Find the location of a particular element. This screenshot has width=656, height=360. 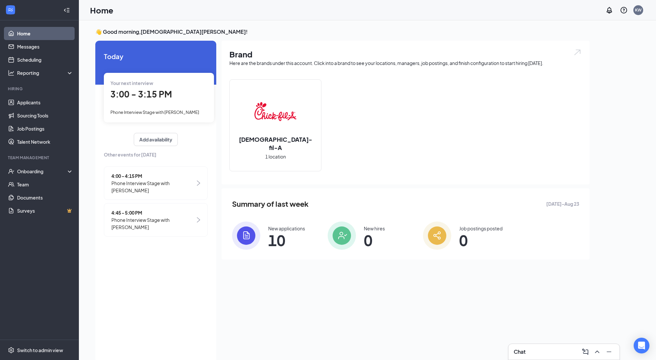

h3: Chat is located at coordinates (519, 352).